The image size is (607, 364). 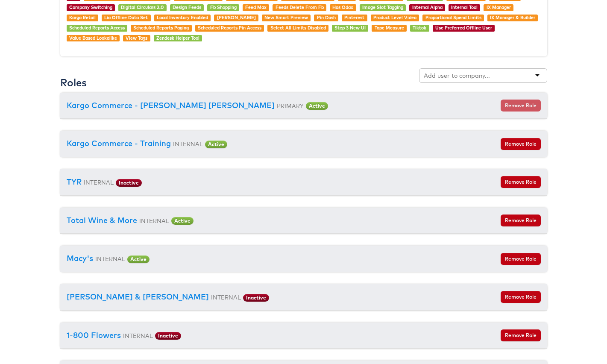 I want to click on a: View Tags, so click(x=136, y=38).